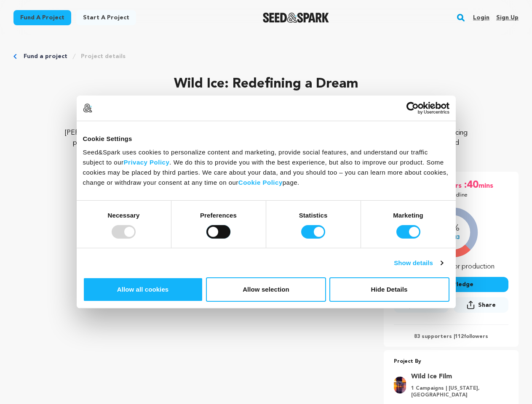  I want to click on div: Breadcrumb, so click(266, 56).